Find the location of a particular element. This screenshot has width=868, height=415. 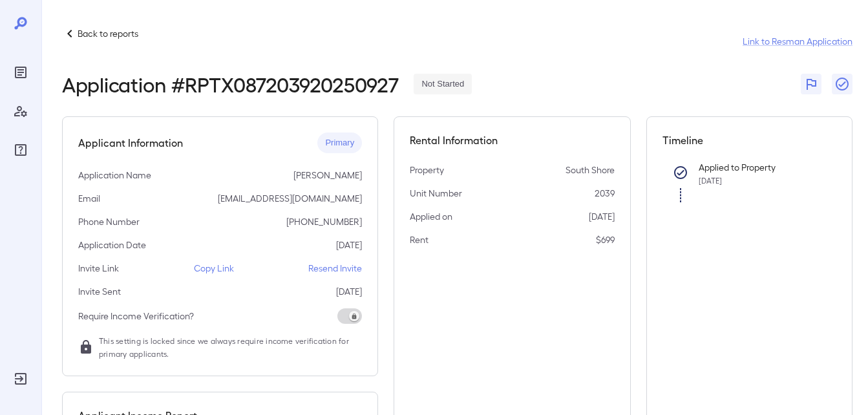

h5: Applicant Information is located at coordinates (131, 143).